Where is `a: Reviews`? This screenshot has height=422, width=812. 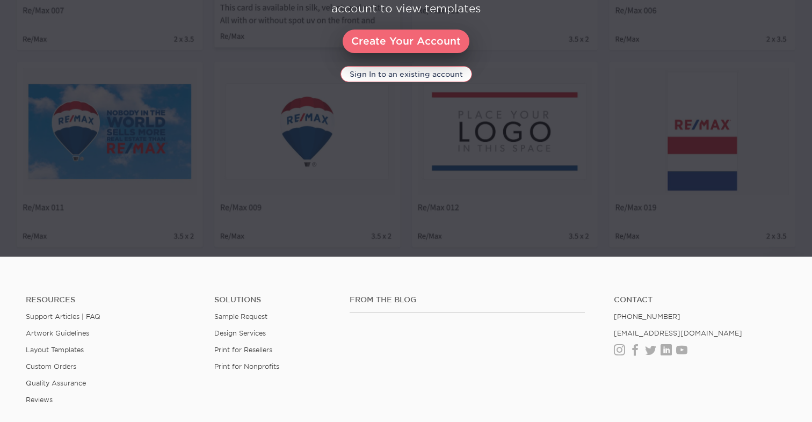
a: Reviews is located at coordinates (39, 399).